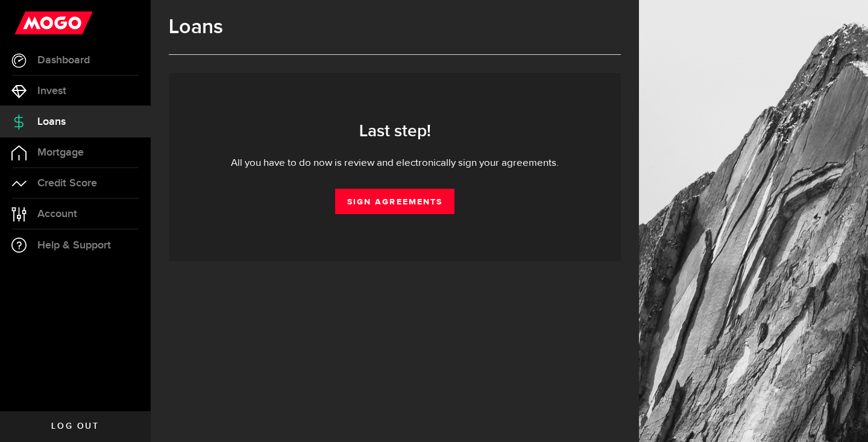  What do you see at coordinates (74, 246) in the screenshot?
I see `span: Help & Support` at bounding box center [74, 246].